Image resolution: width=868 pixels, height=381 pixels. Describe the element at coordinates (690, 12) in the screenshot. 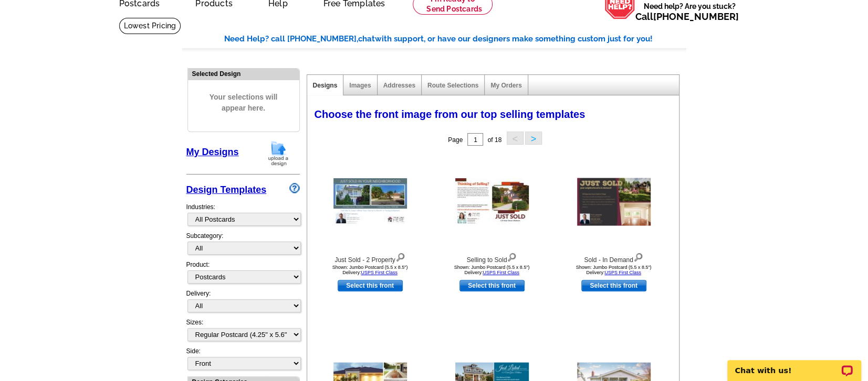

I see `span: Need help? Are you stuck?` at that location.